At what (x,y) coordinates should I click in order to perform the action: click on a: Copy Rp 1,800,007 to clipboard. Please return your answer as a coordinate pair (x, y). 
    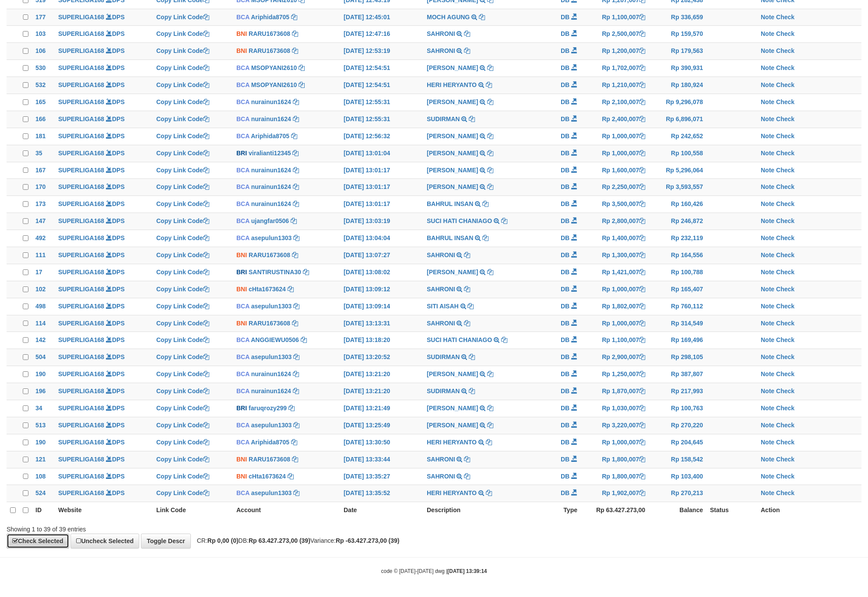
    Looking at the image, I should click on (642, 460).